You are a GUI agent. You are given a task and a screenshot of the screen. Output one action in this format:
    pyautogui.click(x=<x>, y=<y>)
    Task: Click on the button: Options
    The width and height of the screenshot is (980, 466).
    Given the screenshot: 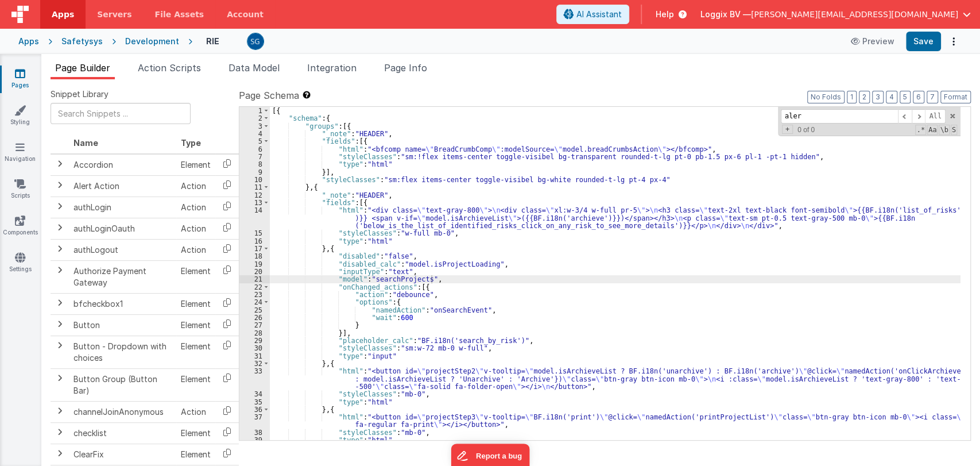 What is the action you would take?
    pyautogui.click(x=954, y=41)
    